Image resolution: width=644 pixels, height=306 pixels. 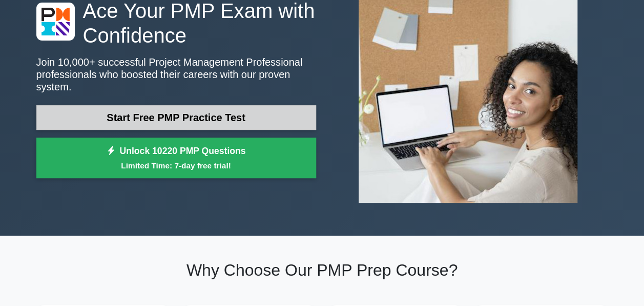 I want to click on p: Join 10,000+ successful Project Management Professional professionals who boosted their careers w..., so click(x=176, y=74).